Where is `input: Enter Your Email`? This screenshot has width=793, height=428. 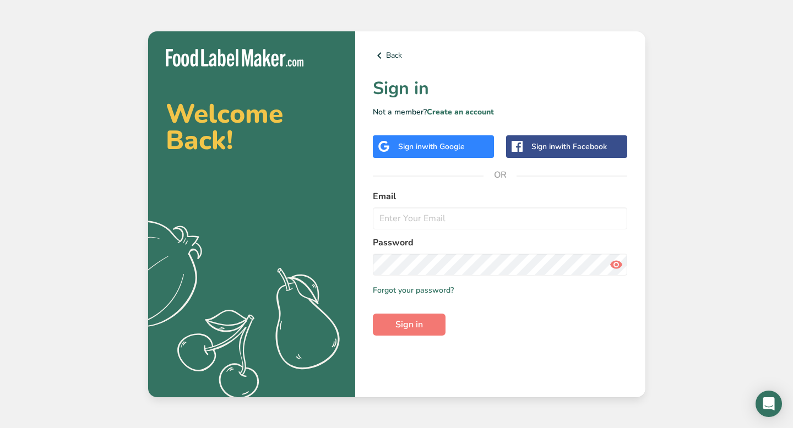
input: Enter Your Email is located at coordinates (500, 218).